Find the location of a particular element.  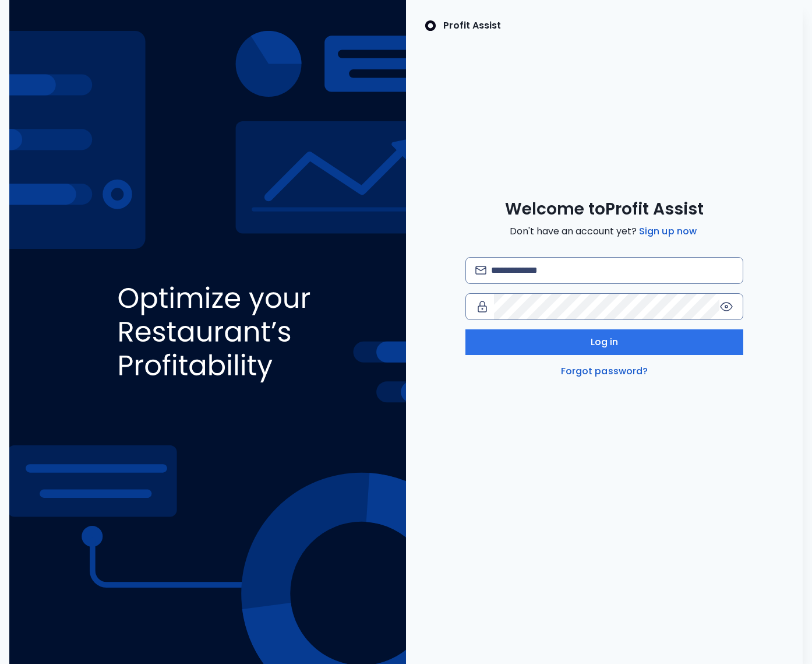

img: email is located at coordinates (481, 269).